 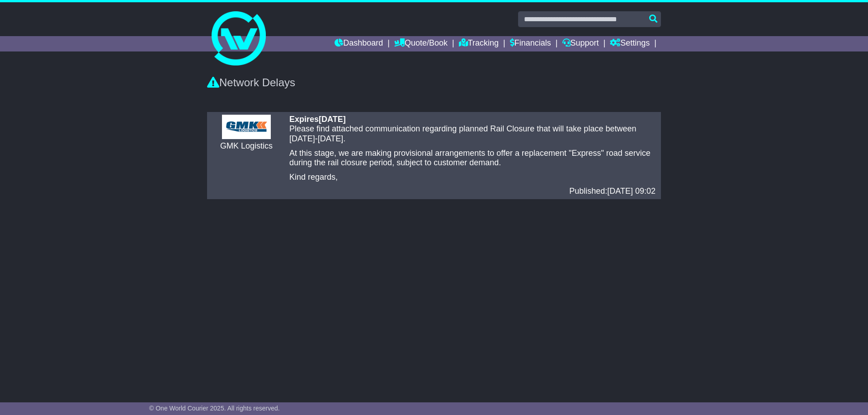 I want to click on div: Published:, so click(x=472, y=192).